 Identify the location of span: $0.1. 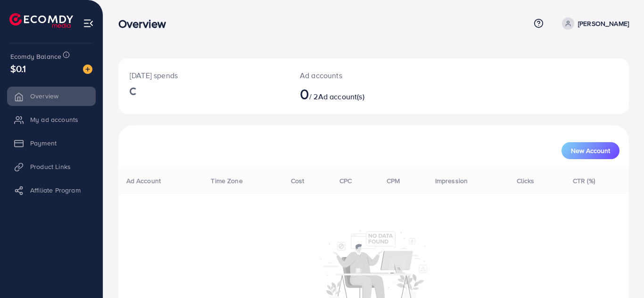
(18, 68).